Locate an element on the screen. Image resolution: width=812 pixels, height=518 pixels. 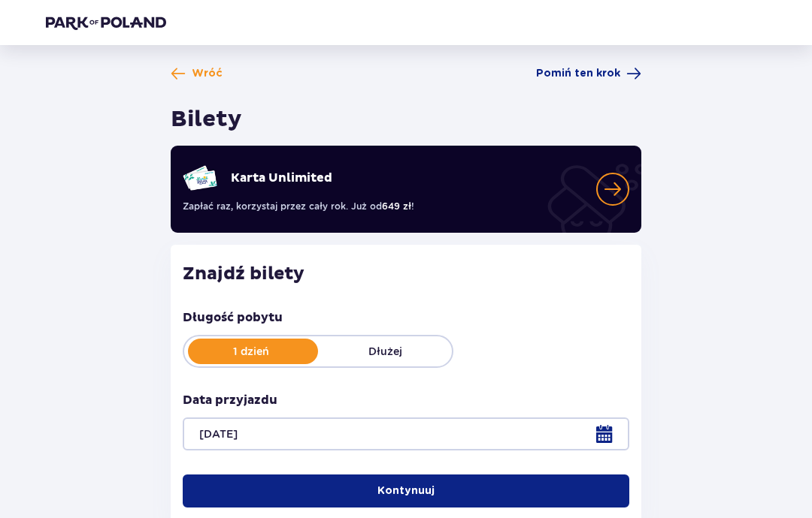
p: Dłużej is located at coordinates (385, 352).